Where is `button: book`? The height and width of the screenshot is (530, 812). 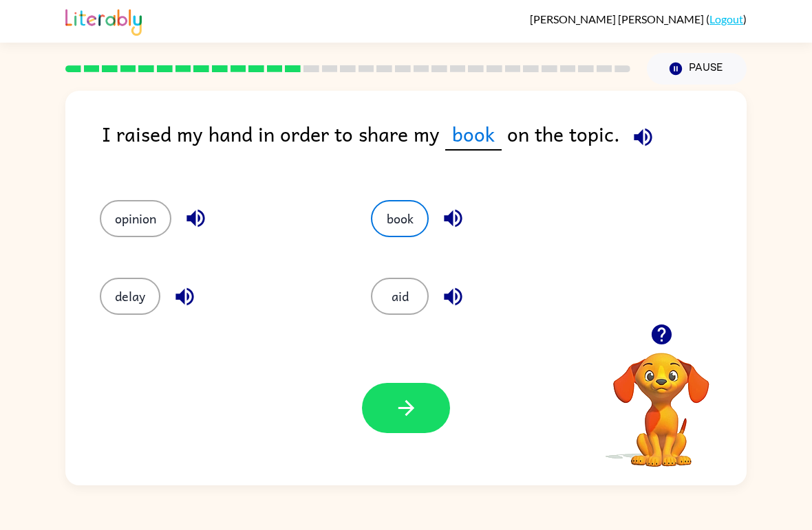 button: book is located at coordinates (400, 219).